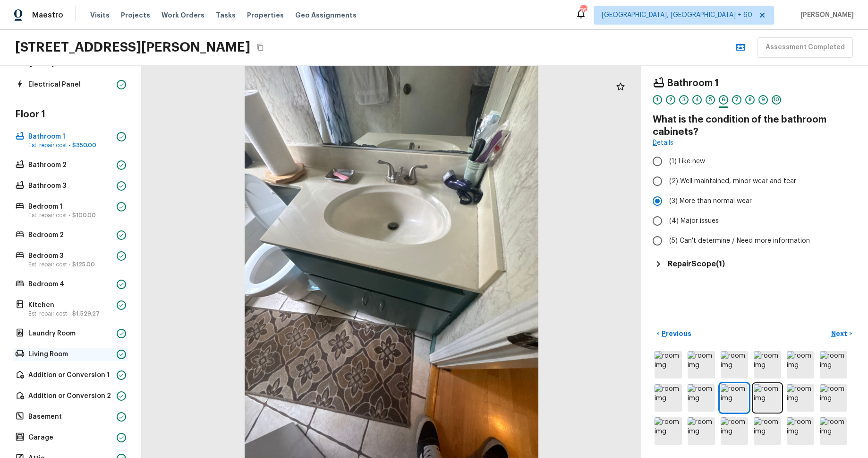 The height and width of the screenshot is (458, 868). Describe the element at coordinates (737, 100) in the screenshot. I see `div: 7` at that location.